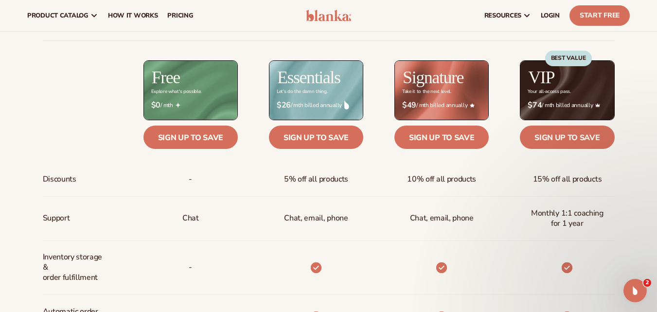 The width and height of the screenshot is (657, 312). What do you see at coordinates (58, 16) in the screenshot?
I see `span: product catalog` at bounding box center [58, 16].